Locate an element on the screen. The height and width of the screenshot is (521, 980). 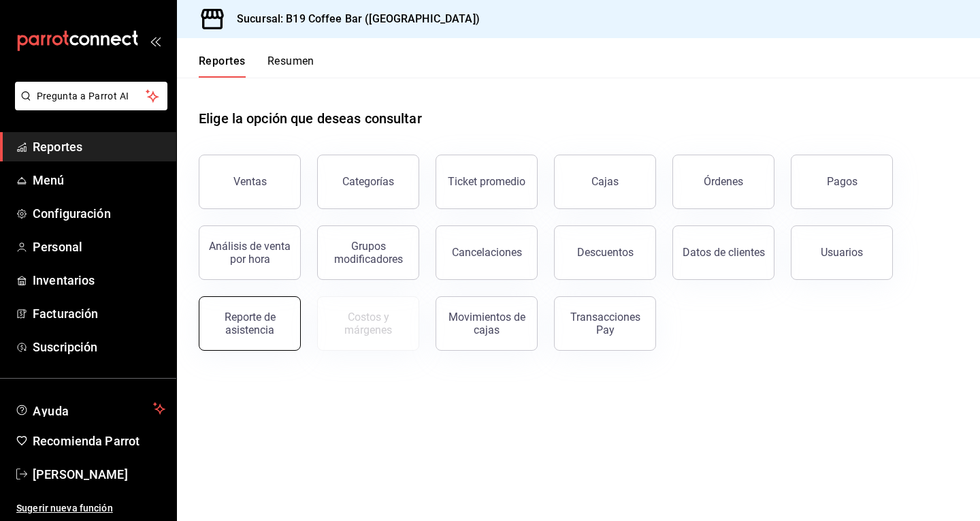
span: Menú is located at coordinates (99, 180).